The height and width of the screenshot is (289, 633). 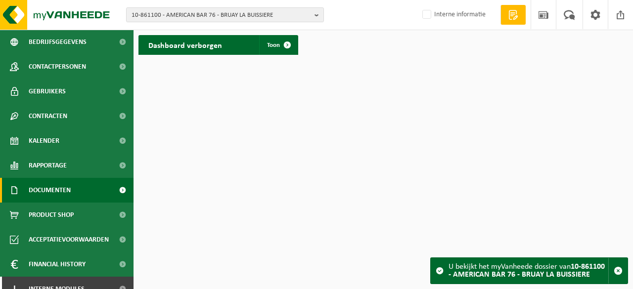 I want to click on button: 10-861100 - AMERICAN BAR 76 - BRUAY LA BUISSIERE, so click(x=225, y=15).